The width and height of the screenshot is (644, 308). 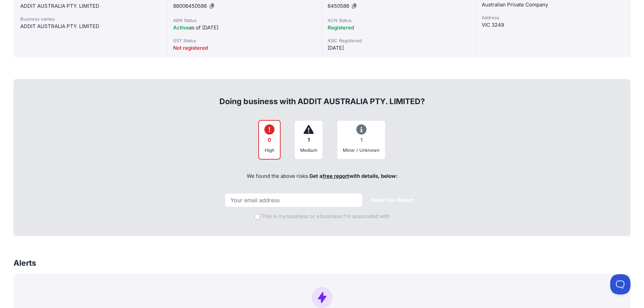 What do you see at coordinates (269, 150) in the screenshot?
I see `div: High` at bounding box center [269, 150].